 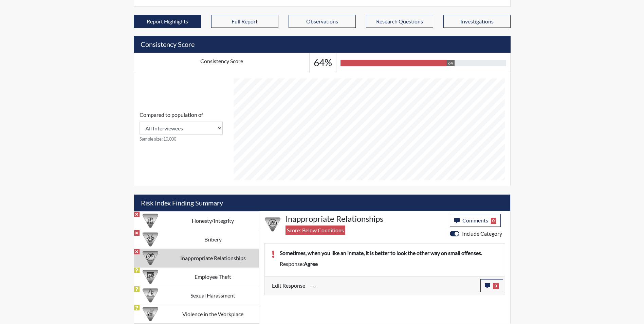 What do you see at coordinates (213, 257) in the screenshot?
I see `td: Inappropriate Relationships` at bounding box center [213, 257].